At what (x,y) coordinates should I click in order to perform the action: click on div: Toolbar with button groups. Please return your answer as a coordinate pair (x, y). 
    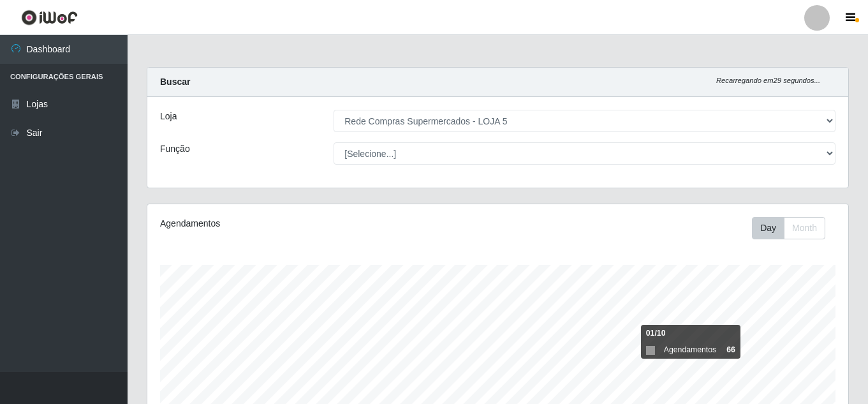
    Looking at the image, I should click on (793, 228).